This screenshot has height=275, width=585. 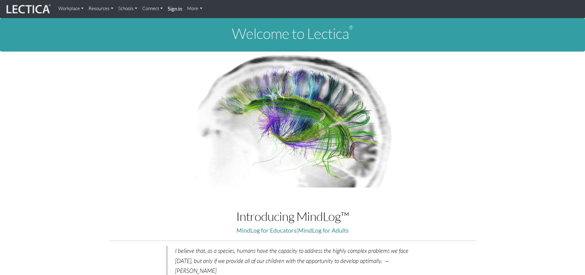 I want to click on a: More, so click(x=195, y=9).